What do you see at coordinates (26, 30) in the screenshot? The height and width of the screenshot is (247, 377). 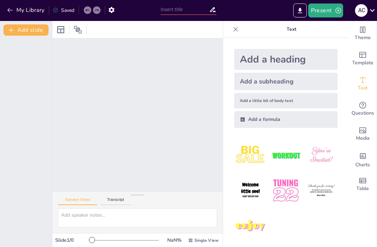 I see `button: Add slide` at bounding box center [26, 30].